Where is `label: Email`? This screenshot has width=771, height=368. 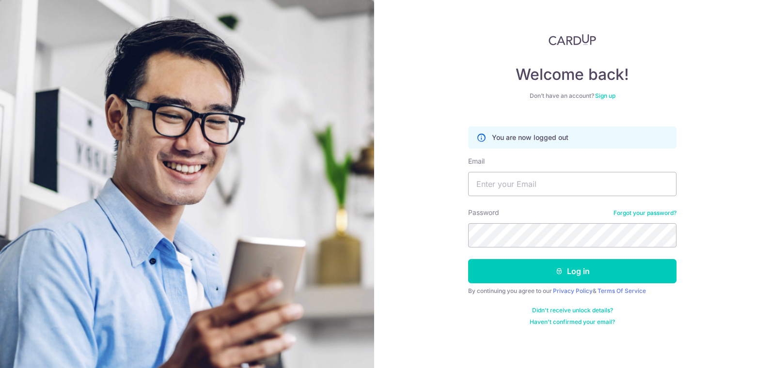
label: Email is located at coordinates (476, 161).